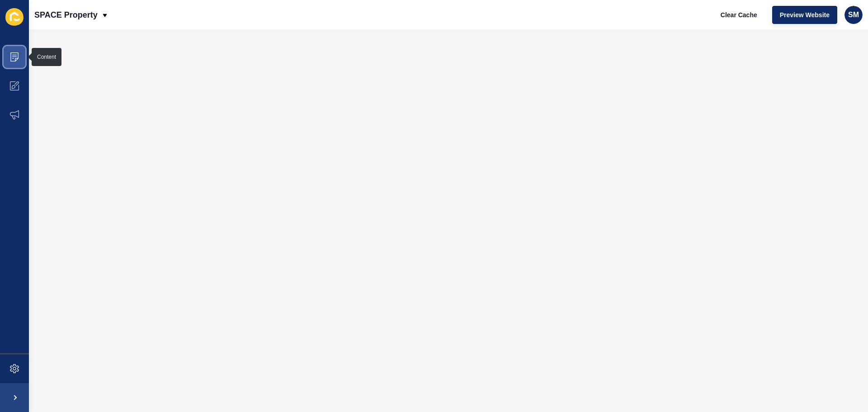  Describe the element at coordinates (46, 57) in the screenshot. I see `div: Content` at that location.